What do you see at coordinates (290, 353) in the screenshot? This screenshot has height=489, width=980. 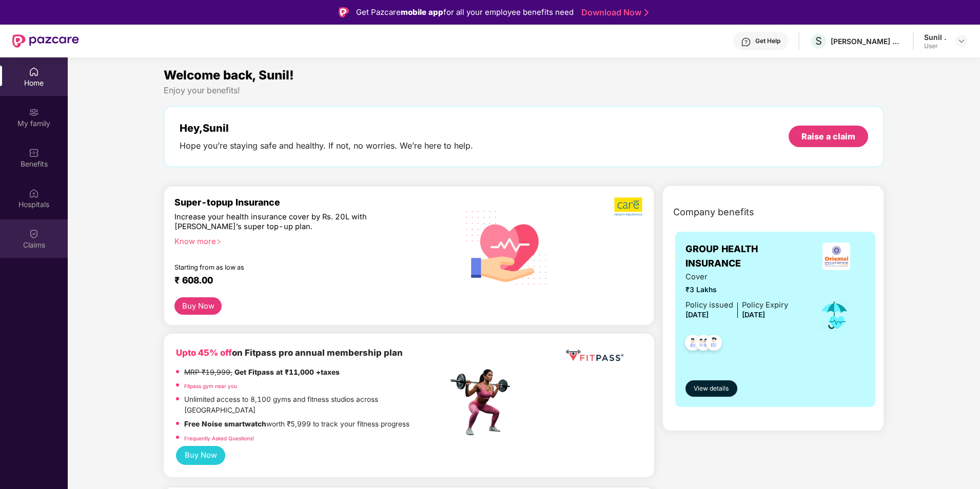 I see `b: on Fitpass pro annual membership plan` at bounding box center [290, 353].